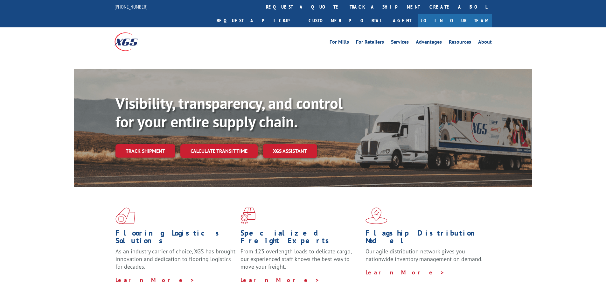 The image size is (606, 290). I want to click on a: XGS ASSISTANT, so click(290, 151).